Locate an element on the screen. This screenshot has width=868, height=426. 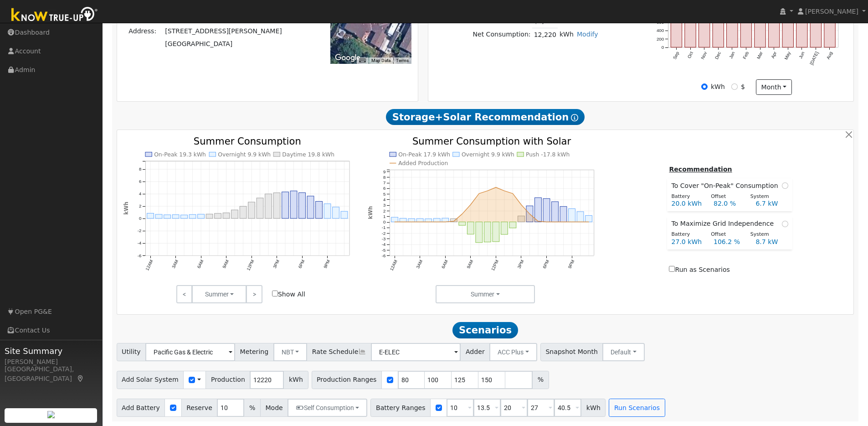
div: 20.0 kWh is located at coordinates (687, 204).